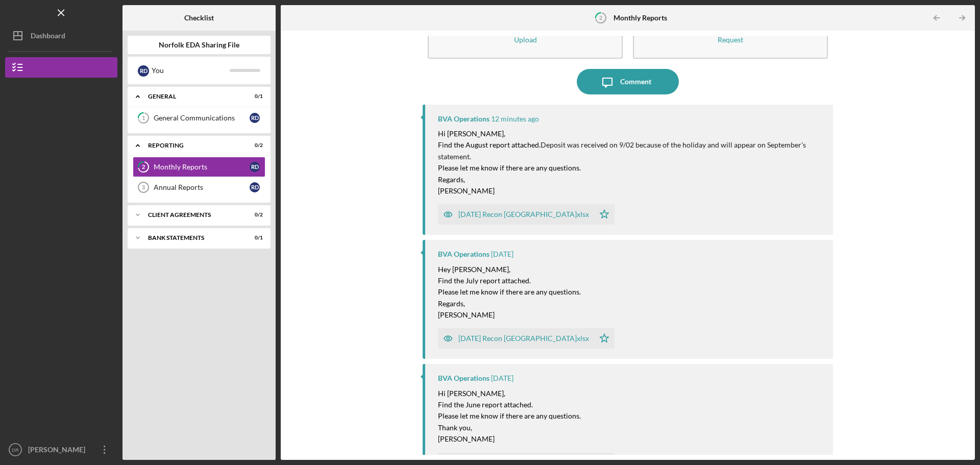 The height and width of the screenshot is (465, 980). I want to click on tspan: 3, so click(144, 187).